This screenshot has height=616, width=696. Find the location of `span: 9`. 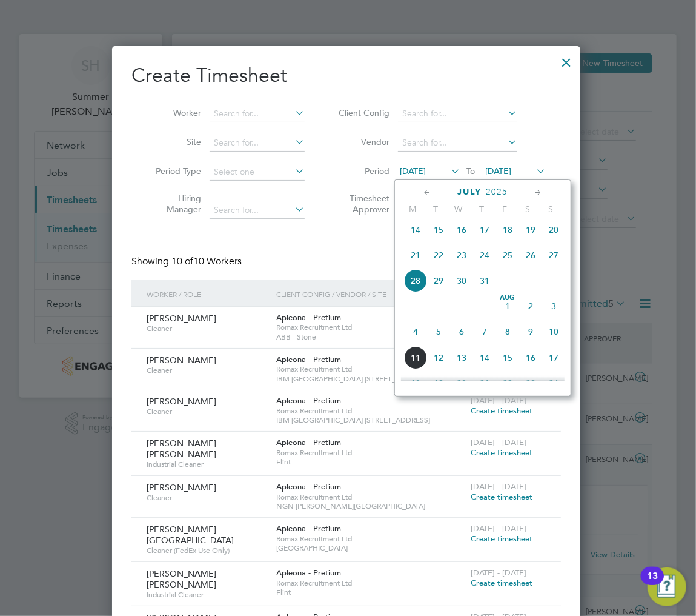

span: 9 is located at coordinates (531, 332).